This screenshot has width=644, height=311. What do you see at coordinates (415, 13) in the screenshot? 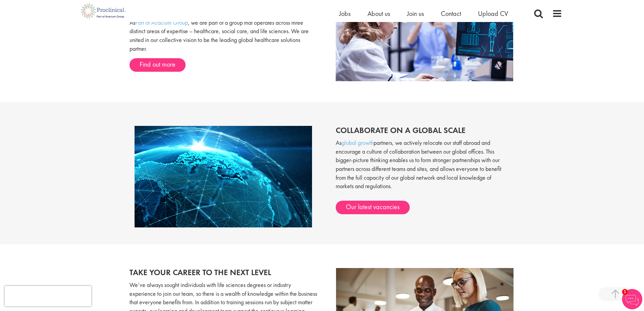
I see `a: Join us` at bounding box center [415, 13].